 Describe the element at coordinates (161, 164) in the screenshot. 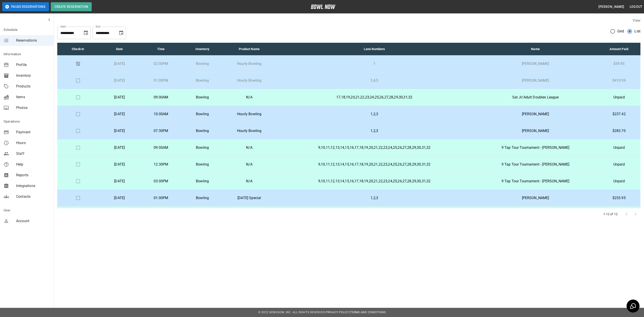

I see `p: 12:30PM` at that location.